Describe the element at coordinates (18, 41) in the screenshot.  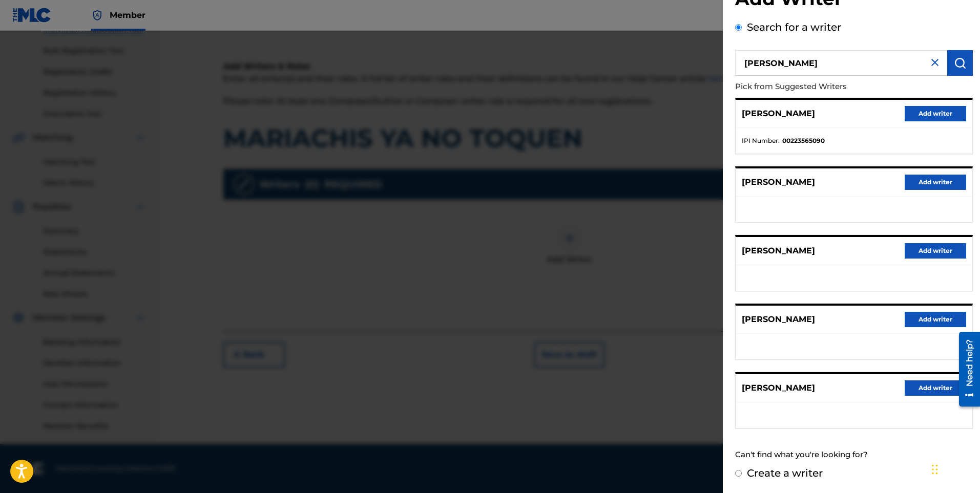
I see `div: Open Resource Center` at that location.